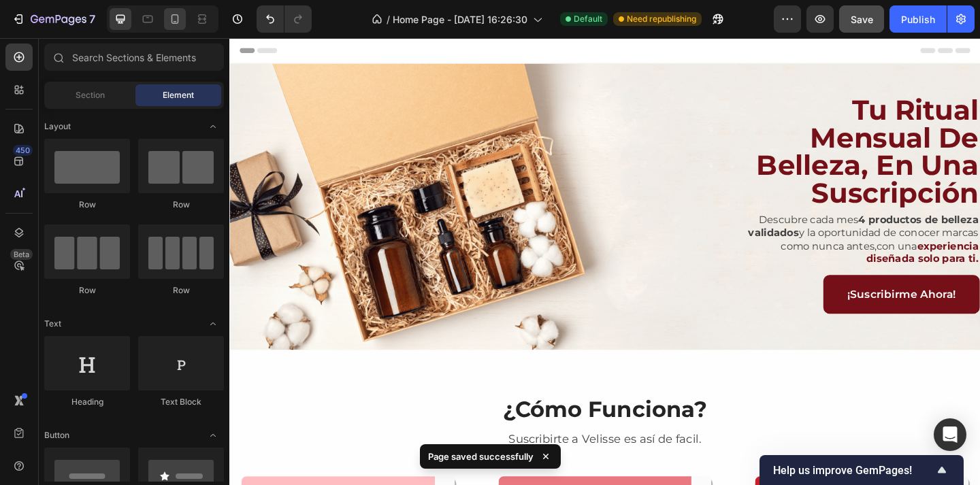  Describe the element at coordinates (918, 19) in the screenshot. I see `div: Publish` at that location.